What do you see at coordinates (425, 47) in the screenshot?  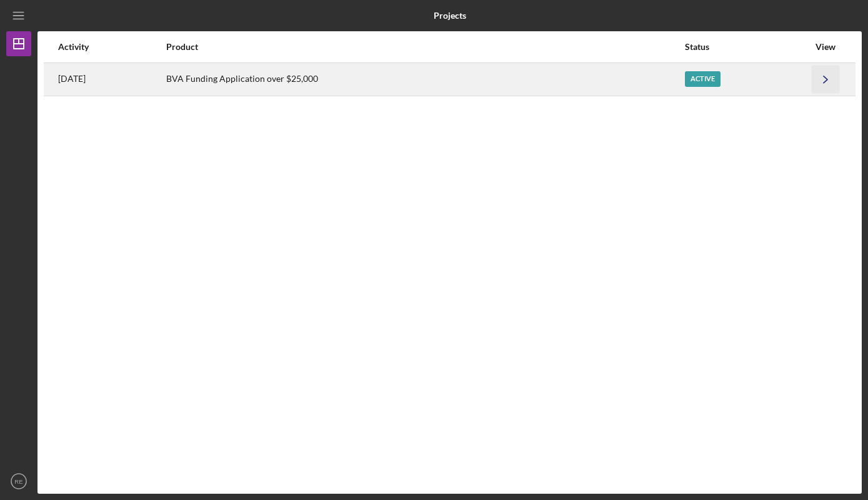 I see `div: Product` at bounding box center [425, 47].